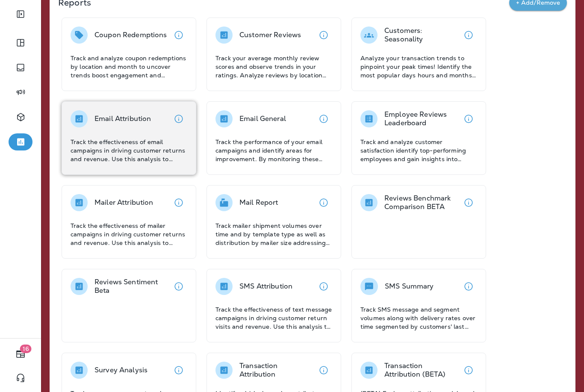  What do you see at coordinates (26, 349) in the screenshot?
I see `span: 16` at bounding box center [26, 349].